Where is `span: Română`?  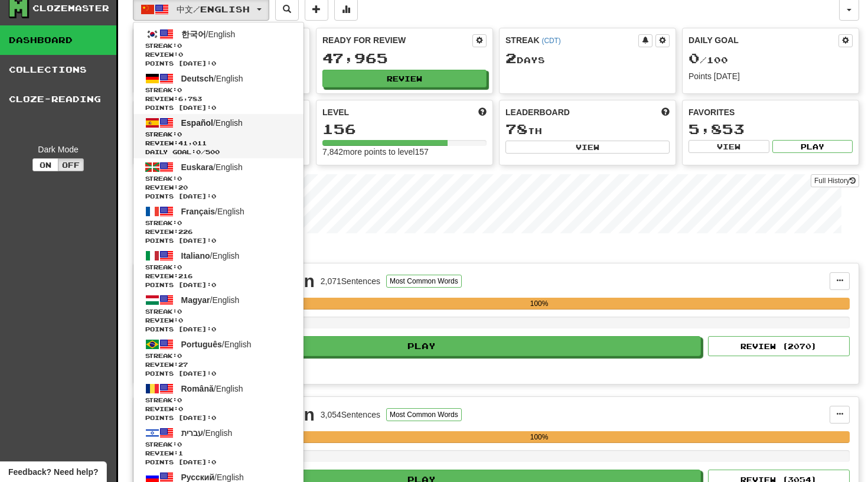
span: Română is located at coordinates (197, 389).